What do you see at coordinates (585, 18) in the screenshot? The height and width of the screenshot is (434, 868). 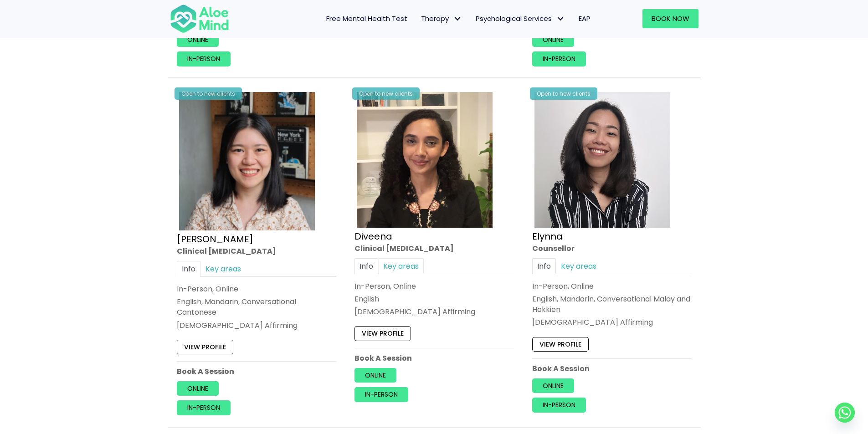 I see `span: EAP` at bounding box center [585, 18].